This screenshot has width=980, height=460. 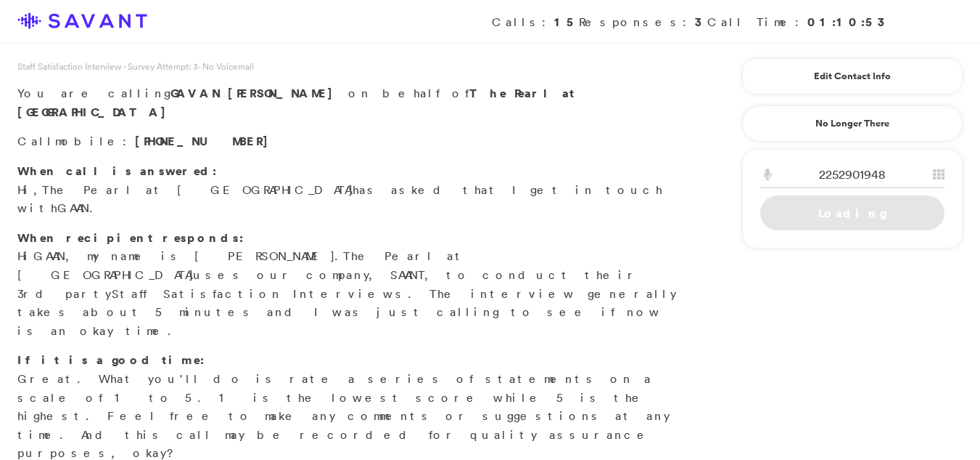 What do you see at coordinates (117, 171) in the screenshot?
I see `strong: When call is answered:` at bounding box center [117, 171].